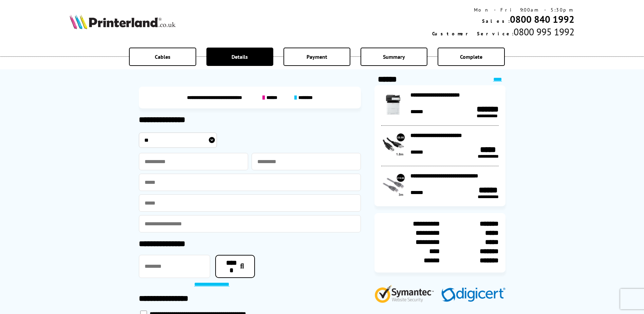  Describe the element at coordinates (471, 57) in the screenshot. I see `span: Complete` at that location.